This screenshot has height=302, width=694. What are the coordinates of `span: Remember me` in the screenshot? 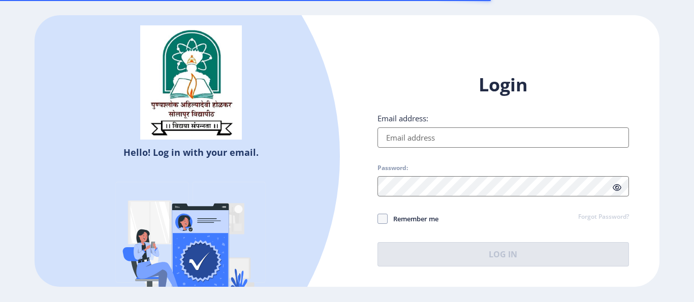 It's located at (413, 219).